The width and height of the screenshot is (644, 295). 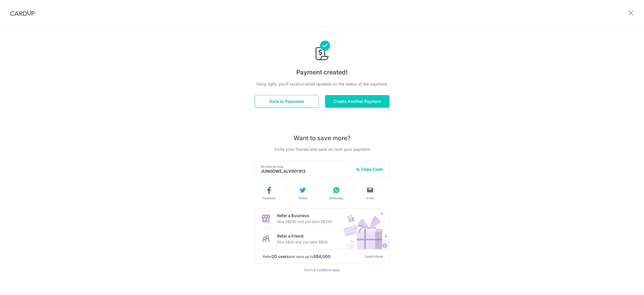 What do you see at coordinates (322, 149) in the screenshot?
I see `p: Invite your friends and save on next your payment` at bounding box center [322, 149].